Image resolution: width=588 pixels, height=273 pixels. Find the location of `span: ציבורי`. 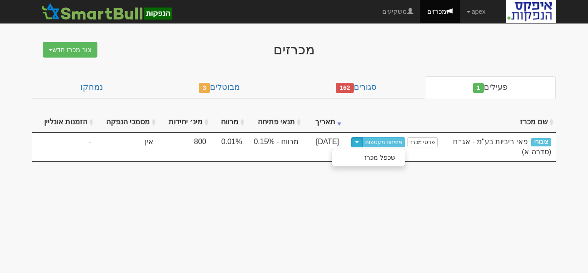

span: ציבורי is located at coordinates (542, 142).